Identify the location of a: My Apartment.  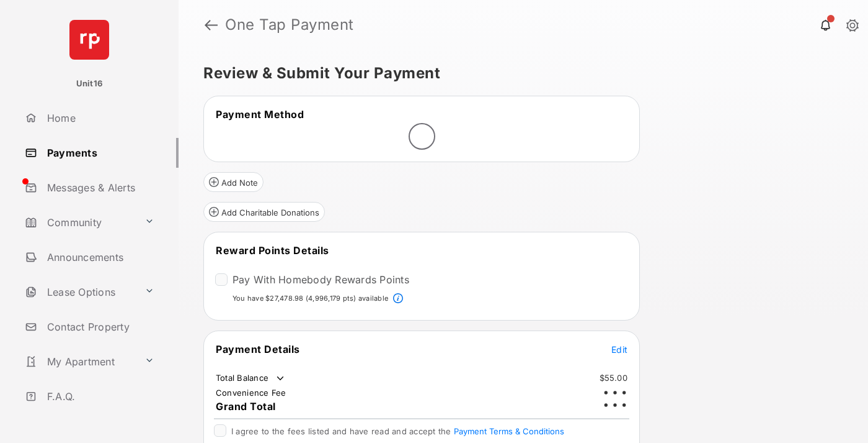
(79, 361).